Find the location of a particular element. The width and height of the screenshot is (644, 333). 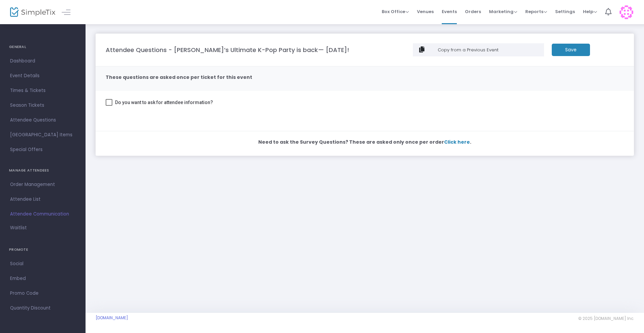

span: Attendee Questions is located at coordinates (43, 120).